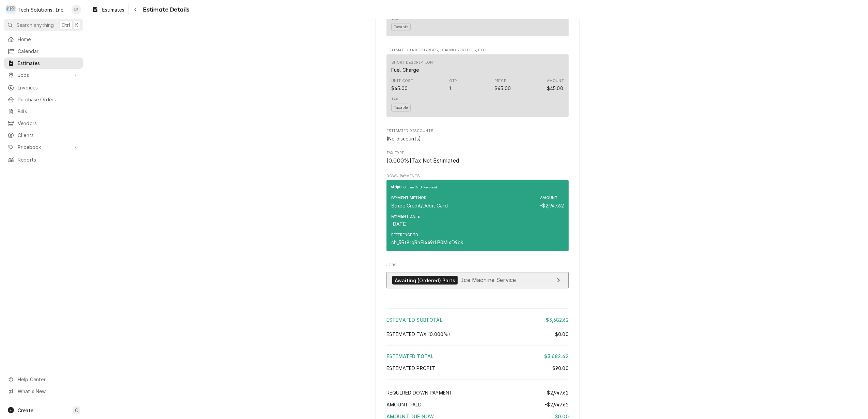 This screenshot has height=419, width=868. I want to click on div: Payment List, so click(477, 217).